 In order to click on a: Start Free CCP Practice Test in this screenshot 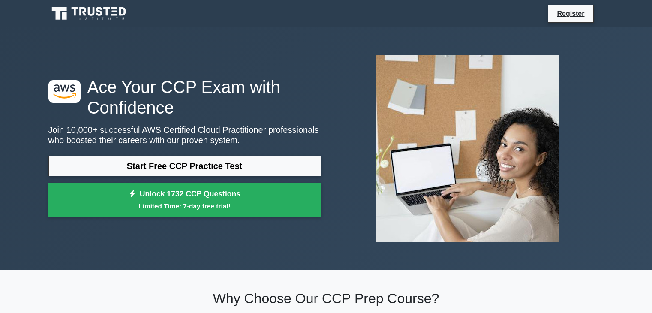, I will do `click(185, 166)`.